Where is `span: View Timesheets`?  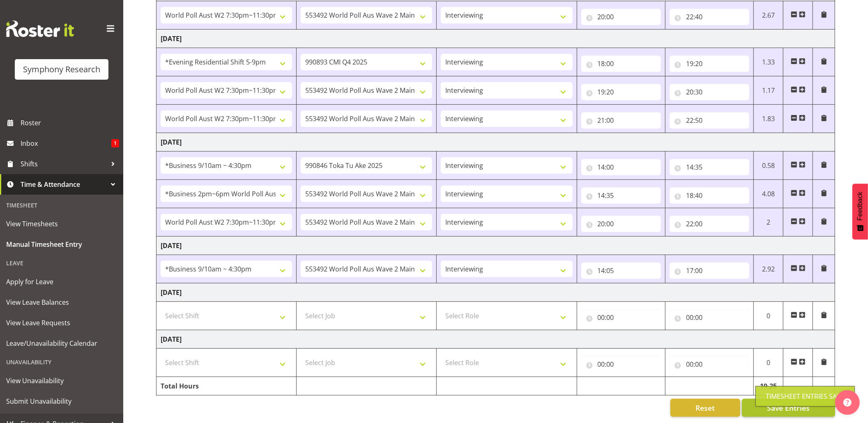 span: View Timesheets is located at coordinates (61, 224).